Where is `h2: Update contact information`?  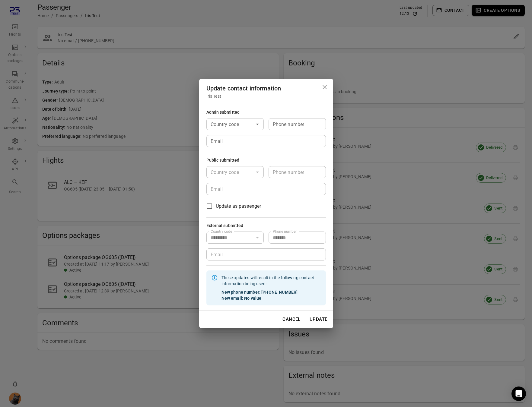
h2: Update contact information is located at coordinates (266, 91).